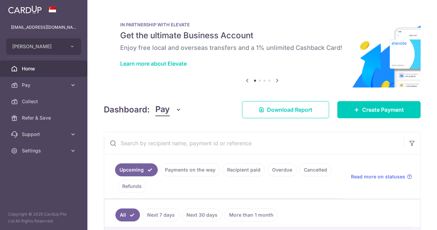  What do you see at coordinates (262, 36) in the screenshot?
I see `h5: Get the ultimate Business Account` at bounding box center [262, 36].